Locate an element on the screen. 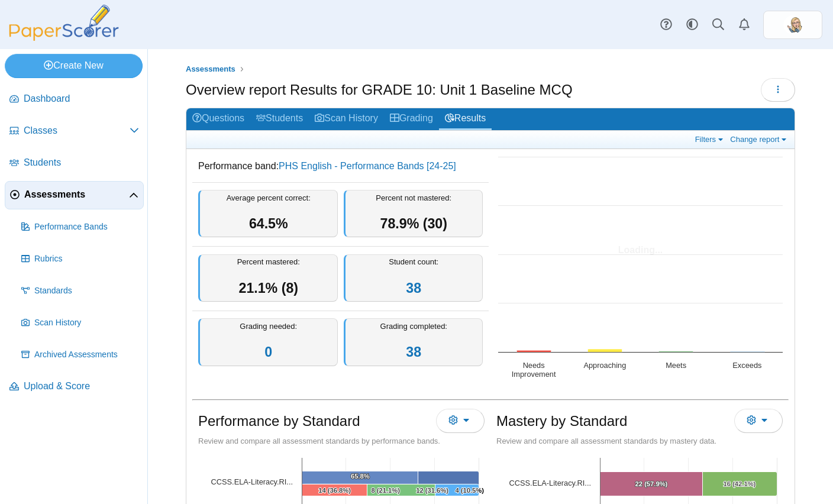 The height and width of the screenshot is (504, 833). span: Emily Wasley is located at coordinates (793, 25).